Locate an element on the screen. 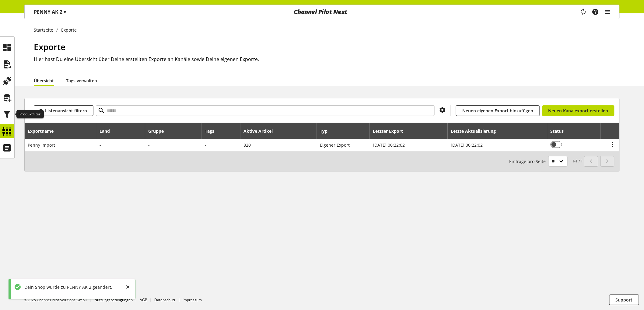 The width and height of the screenshot is (644, 310). a: Nutzungsbedingungen is located at coordinates (114, 300).